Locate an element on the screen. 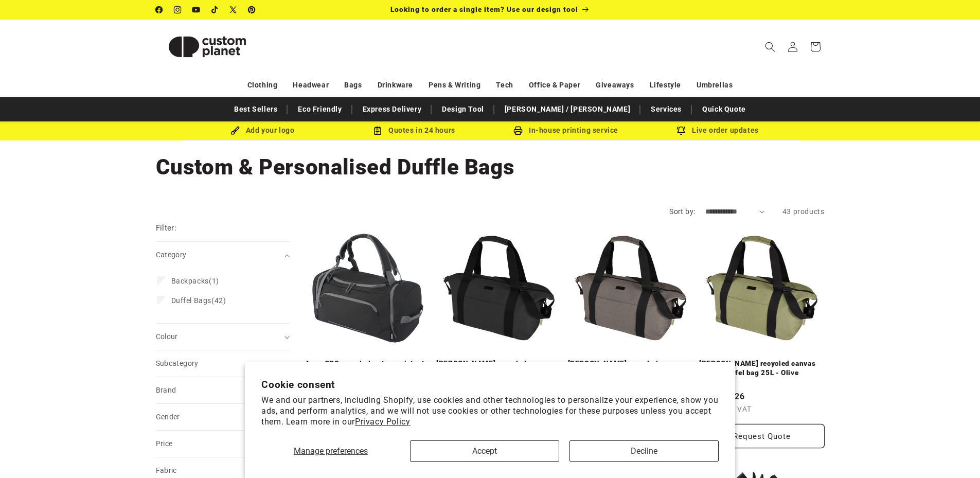 This screenshot has height=478, width=980. img: Custom Planet is located at coordinates (207, 47).